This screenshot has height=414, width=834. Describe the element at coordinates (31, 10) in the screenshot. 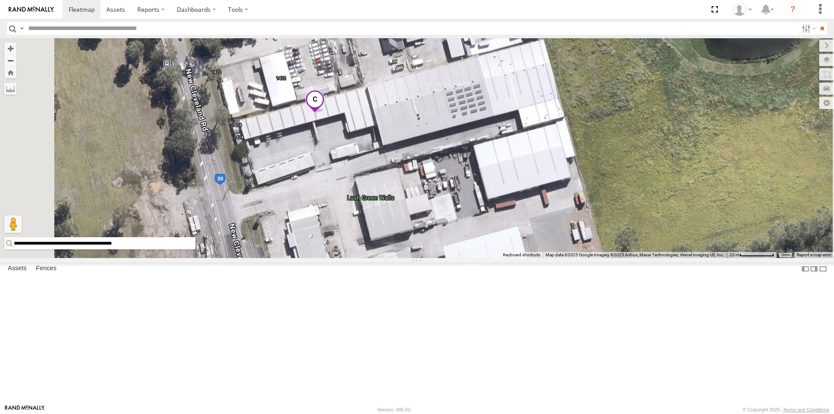

I see `img: rand-logo.svg` at that location.